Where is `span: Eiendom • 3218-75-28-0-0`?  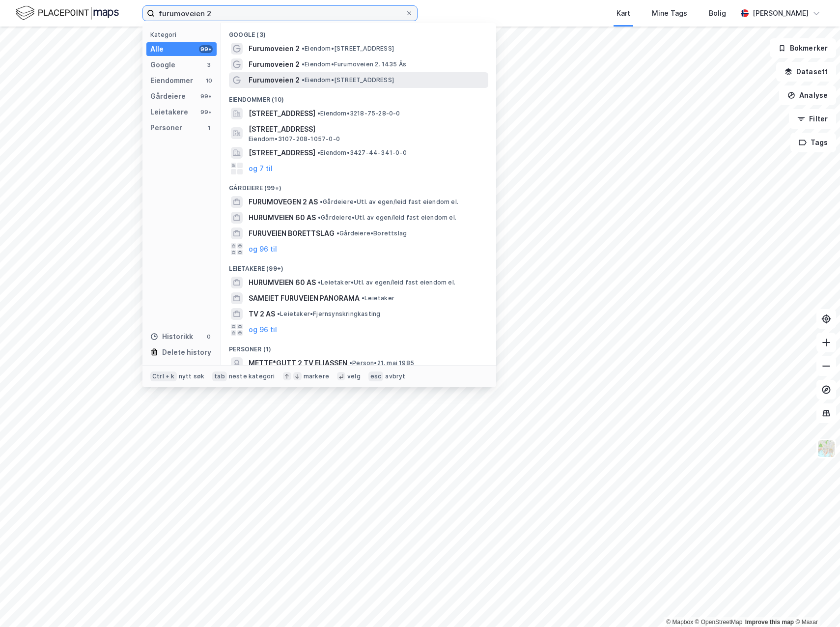 span: Eiendom • 3218-75-28-0-0 is located at coordinates (359, 113).